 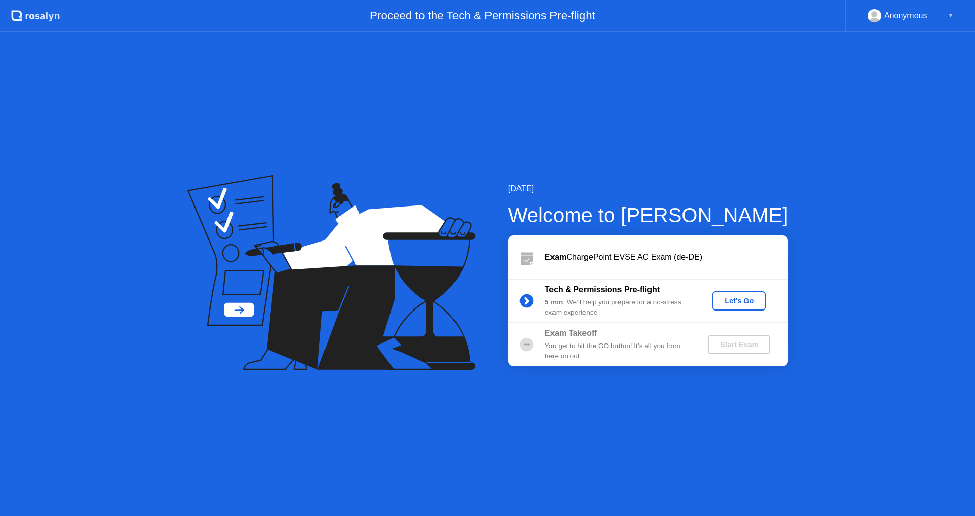 I want to click on div: Let's Go, so click(x=739, y=301).